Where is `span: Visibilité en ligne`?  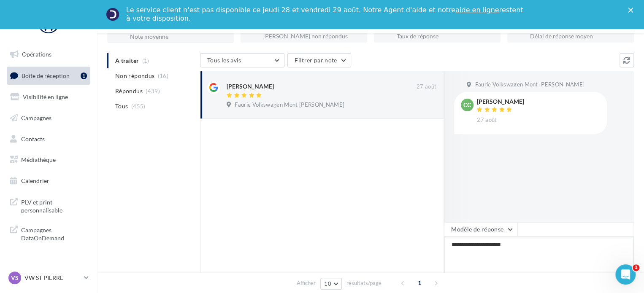 span: Visibilité en ligne is located at coordinates (45, 96).